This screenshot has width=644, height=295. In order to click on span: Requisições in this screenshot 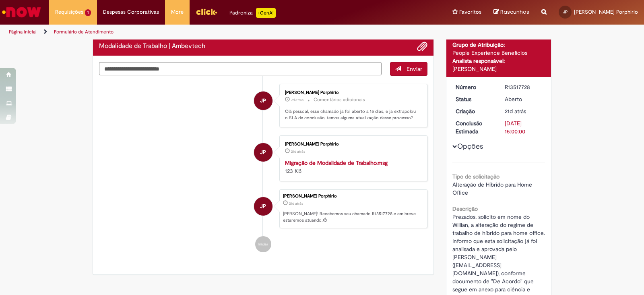, I will do `click(69, 12)`.